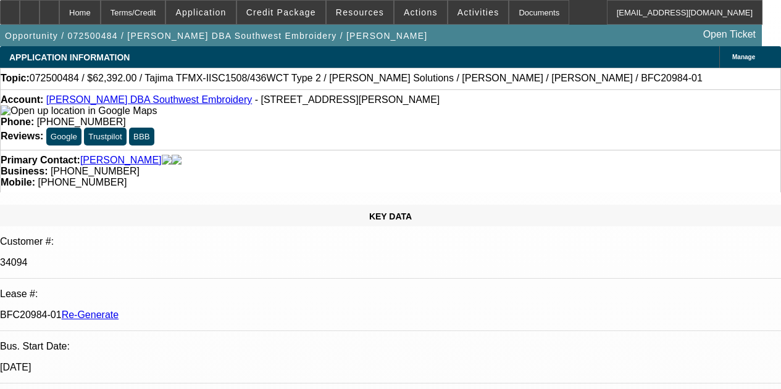 This screenshot has width=781, height=389. What do you see at coordinates (24, 171) in the screenshot?
I see `strong: Business:` at bounding box center [24, 171].